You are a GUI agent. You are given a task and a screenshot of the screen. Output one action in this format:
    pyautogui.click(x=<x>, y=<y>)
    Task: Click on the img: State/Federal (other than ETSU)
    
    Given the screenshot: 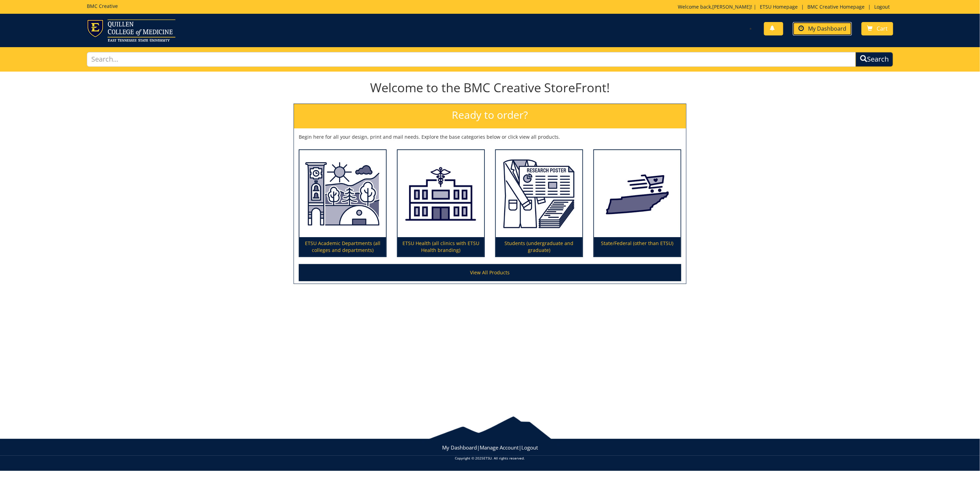 What is the action you would take?
    pyautogui.click(x=637, y=194)
    